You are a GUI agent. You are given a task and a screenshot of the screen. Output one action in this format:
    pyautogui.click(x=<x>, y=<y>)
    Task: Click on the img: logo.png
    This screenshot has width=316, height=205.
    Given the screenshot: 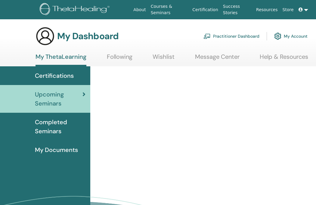 What is the action you would take?
    pyautogui.click(x=75, y=10)
    